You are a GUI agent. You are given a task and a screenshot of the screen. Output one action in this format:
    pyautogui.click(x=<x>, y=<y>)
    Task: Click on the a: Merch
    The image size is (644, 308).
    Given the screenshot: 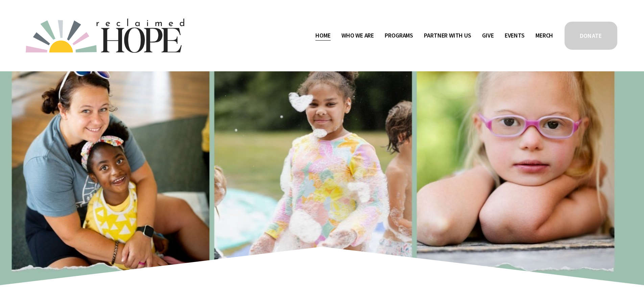 What is the action you would take?
    pyautogui.click(x=545, y=36)
    